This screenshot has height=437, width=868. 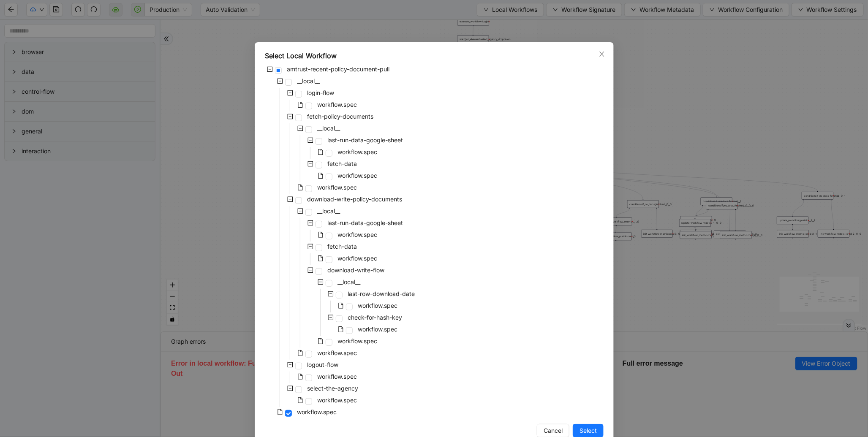 I want to click on span: fetch-policy-documents, so click(x=340, y=116).